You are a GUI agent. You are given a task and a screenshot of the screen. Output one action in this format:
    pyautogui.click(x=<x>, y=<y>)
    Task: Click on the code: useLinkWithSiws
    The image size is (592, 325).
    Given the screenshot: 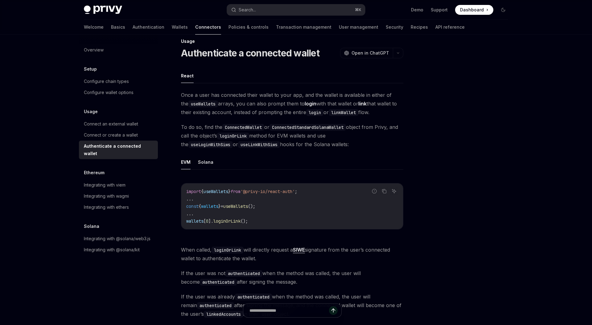 What is the action you would take?
    pyautogui.click(x=259, y=145)
    